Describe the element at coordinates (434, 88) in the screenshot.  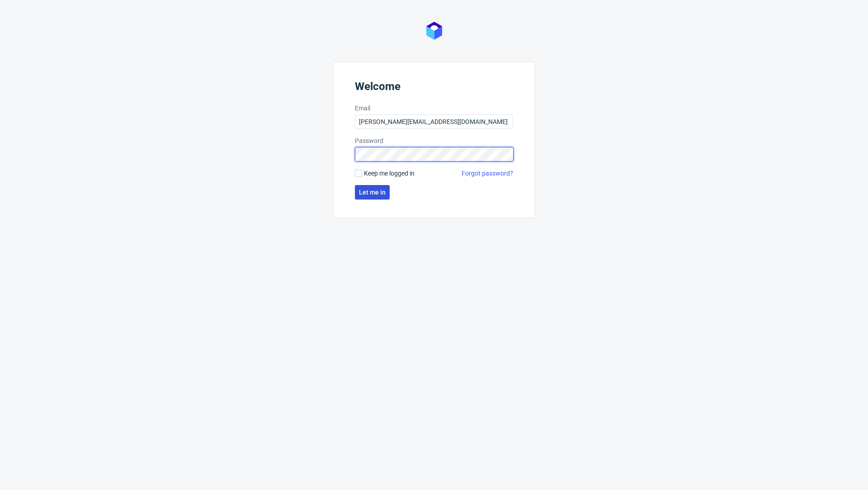
I see `header: Welcome` at that location.